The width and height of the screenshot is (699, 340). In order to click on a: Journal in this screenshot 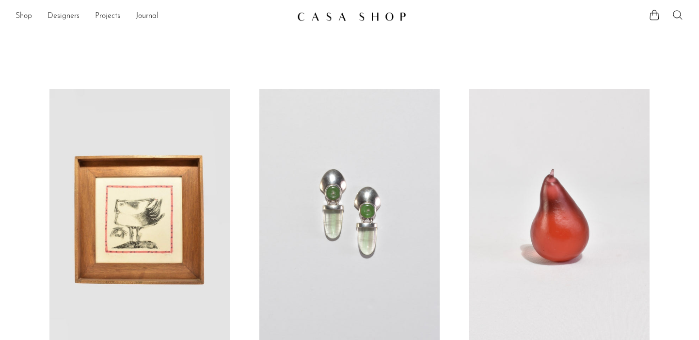, I will do `click(147, 16)`.